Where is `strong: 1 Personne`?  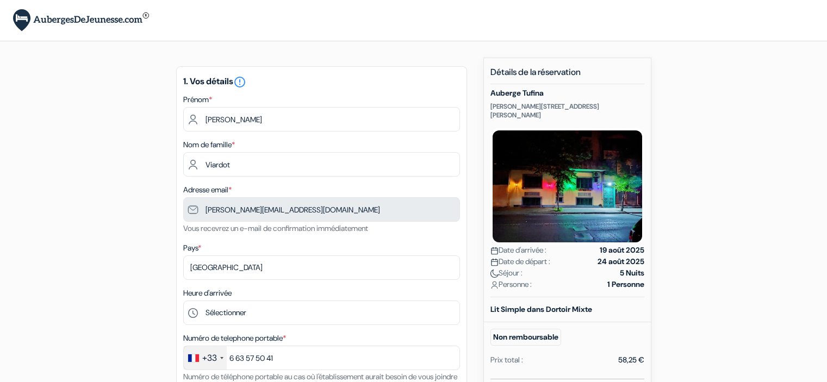 strong: 1 Personne is located at coordinates (626, 284).